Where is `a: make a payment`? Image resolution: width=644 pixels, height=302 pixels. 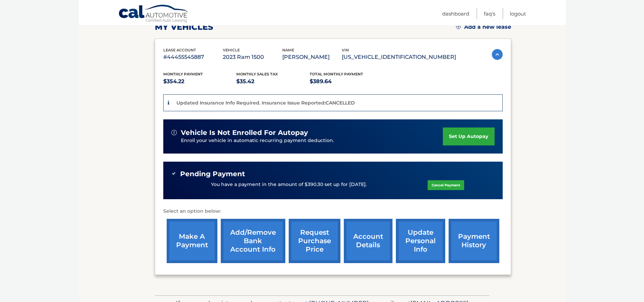
a: make a payment is located at coordinates (192, 240).